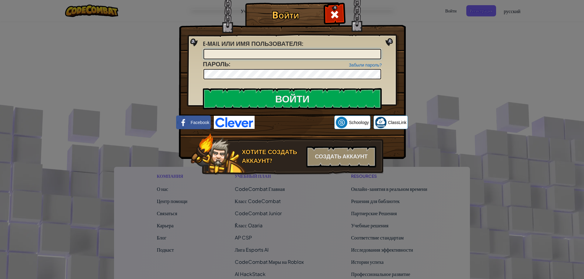 This screenshot has width=584, height=279. Describe the element at coordinates (365, 65) in the screenshot. I see `a: Забыли пароль?` at that location.